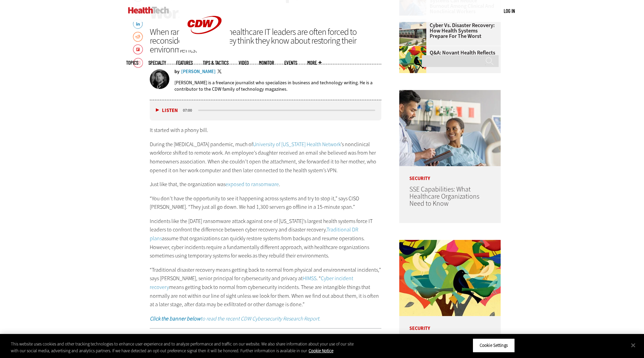  Describe the element at coordinates (175, 319) in the screenshot. I see `strong: Click the banner below` at that location.